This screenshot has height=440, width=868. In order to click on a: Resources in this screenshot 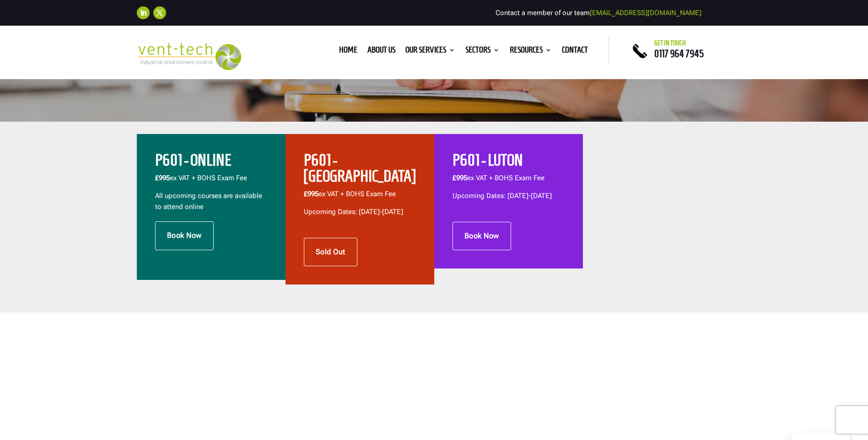, I will do `click(530, 52)`.